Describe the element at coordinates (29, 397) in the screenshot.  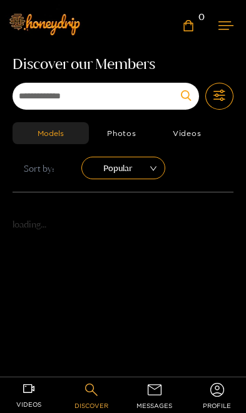
I see `a: videos` at that location.